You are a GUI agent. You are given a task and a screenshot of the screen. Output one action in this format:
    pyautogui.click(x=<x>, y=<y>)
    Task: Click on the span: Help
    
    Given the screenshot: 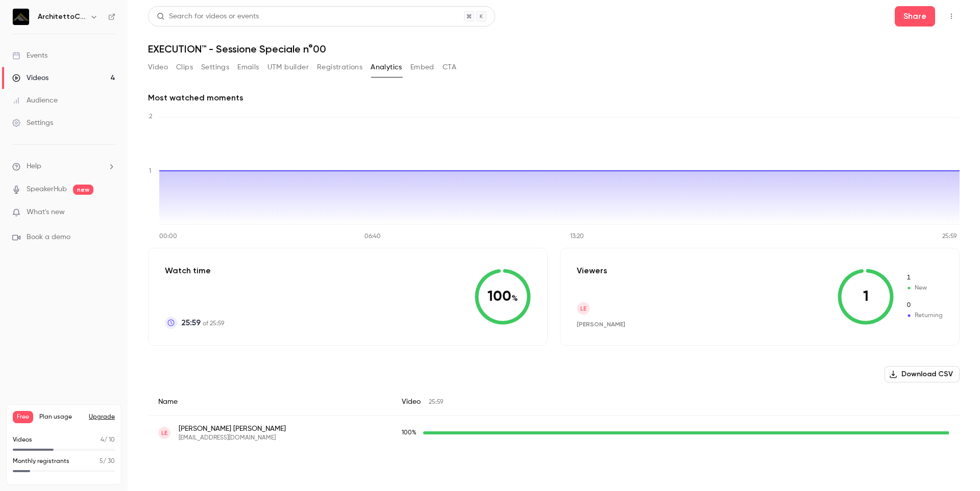 What is the action you would take?
    pyautogui.click(x=34, y=166)
    